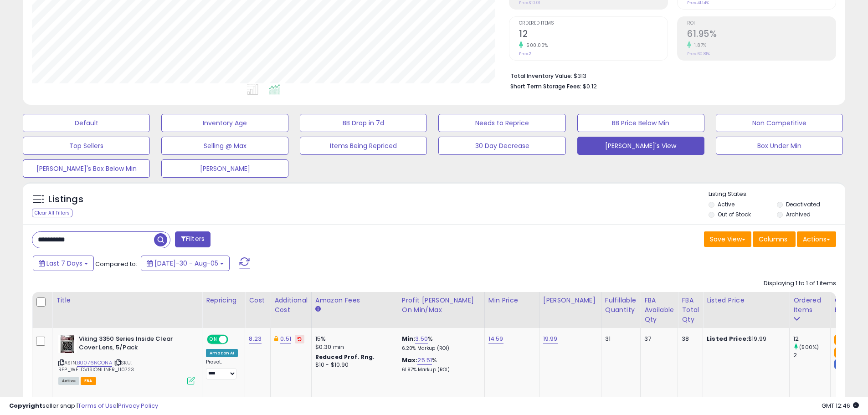  What do you see at coordinates (88, 381) in the screenshot?
I see `span: FBA` at bounding box center [88, 381].